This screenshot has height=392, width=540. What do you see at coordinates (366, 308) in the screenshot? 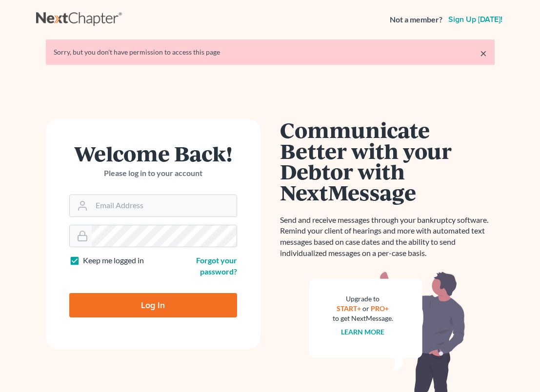
I see `span: or` at bounding box center [366, 308].